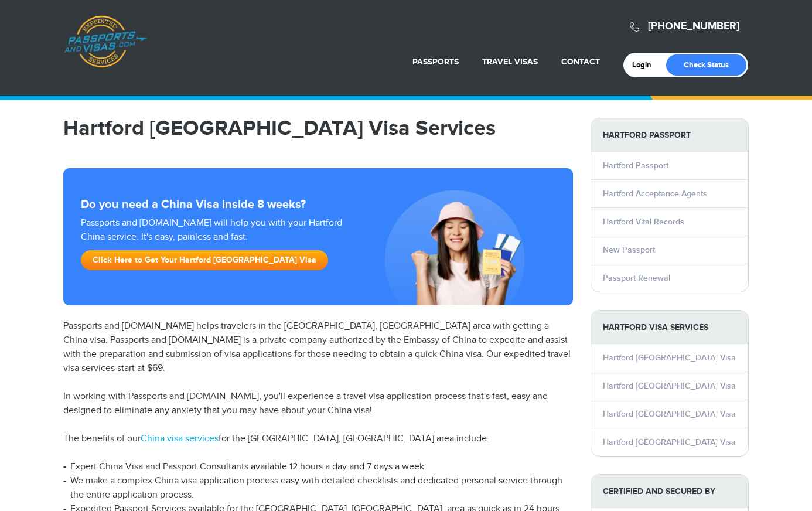 This screenshot has height=511, width=812. I want to click on a: China visa services, so click(179, 438).